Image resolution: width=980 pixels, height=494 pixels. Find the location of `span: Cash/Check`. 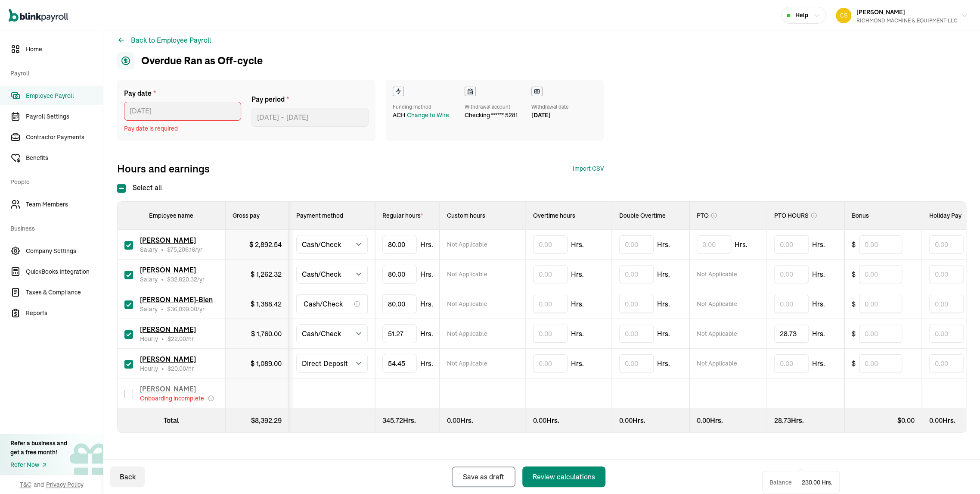

span: Cash/Check is located at coordinates (323, 304).